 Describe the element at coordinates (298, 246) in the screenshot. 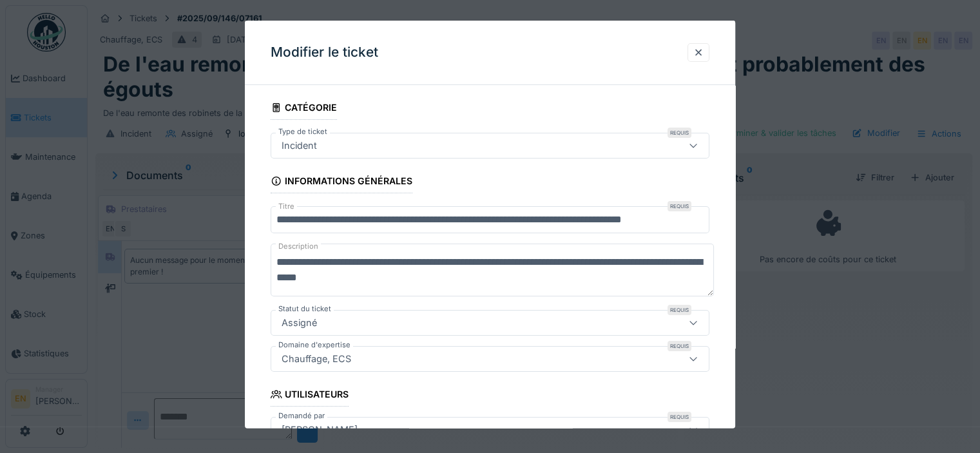

I see `label: Description` at that location.